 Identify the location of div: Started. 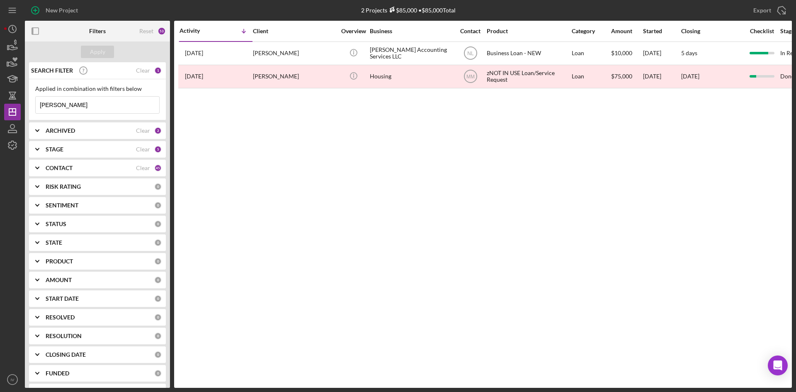
(662, 31).